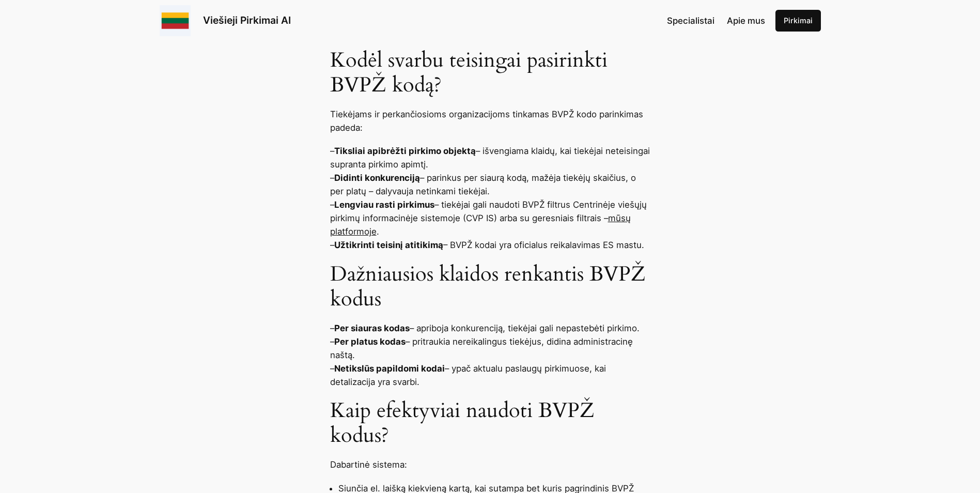  Describe the element at coordinates (405, 151) in the screenshot. I see `strong: Tiksliai apibrėžti pirkimo objektą` at that location.